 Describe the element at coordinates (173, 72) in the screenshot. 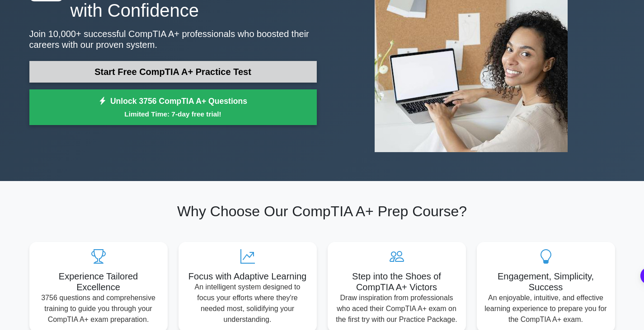

I see `a: Start Free CompTIA A+ Practice Test` at that location.